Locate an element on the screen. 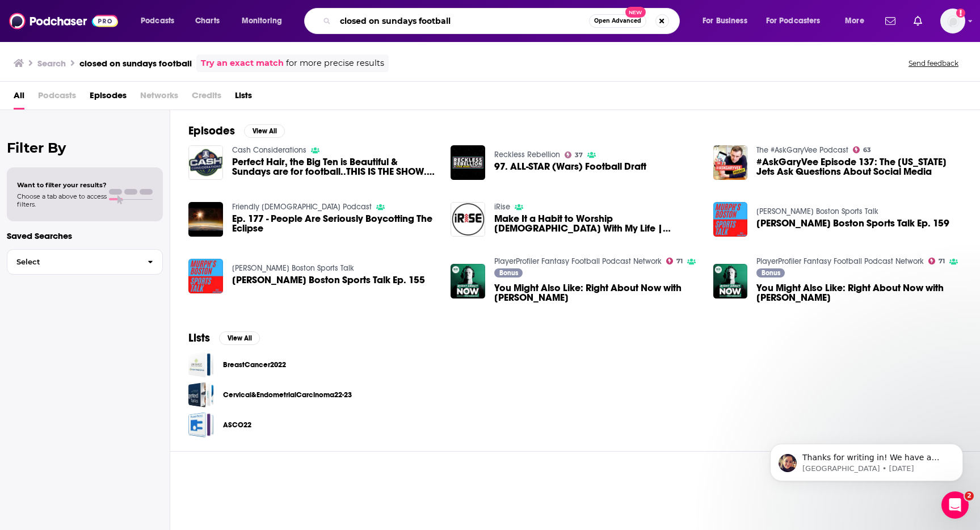 This screenshot has height=530, width=980. span: For Podcasters is located at coordinates (794, 21).